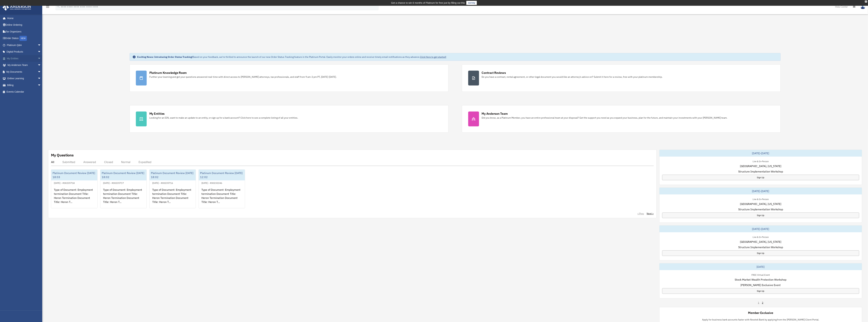 Image resolution: width=868 pixels, height=322 pixels. I want to click on strong: Exciting News: Introducing Order Status Tracking!, so click(165, 57).